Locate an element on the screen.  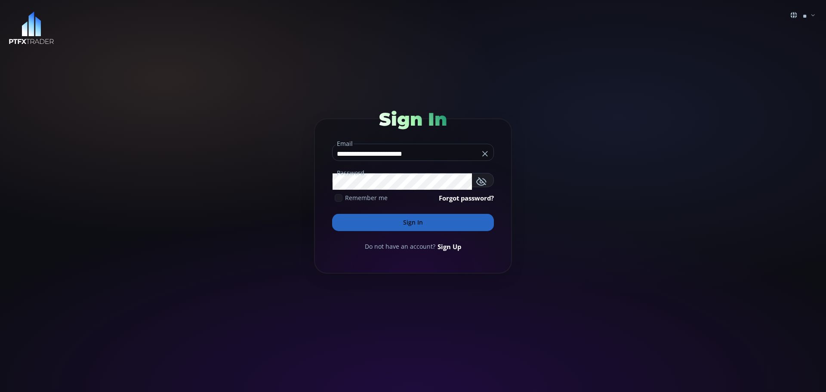
a: Sign Up is located at coordinates (449, 246).